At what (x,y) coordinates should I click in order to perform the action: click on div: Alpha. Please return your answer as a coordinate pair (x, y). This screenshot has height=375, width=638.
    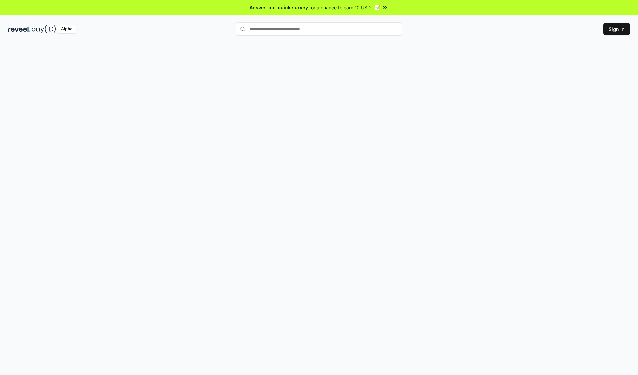
    Looking at the image, I should click on (67, 29).